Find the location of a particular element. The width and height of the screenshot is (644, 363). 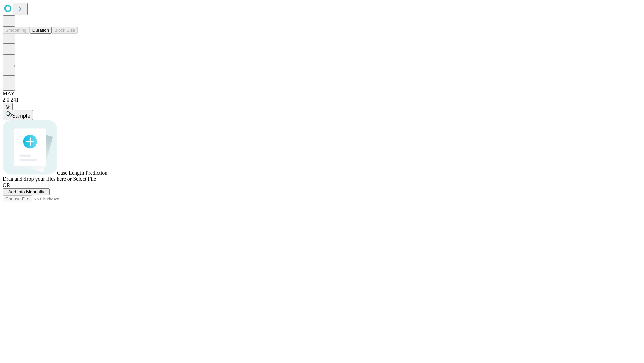

button: Duration is located at coordinates (41, 30).